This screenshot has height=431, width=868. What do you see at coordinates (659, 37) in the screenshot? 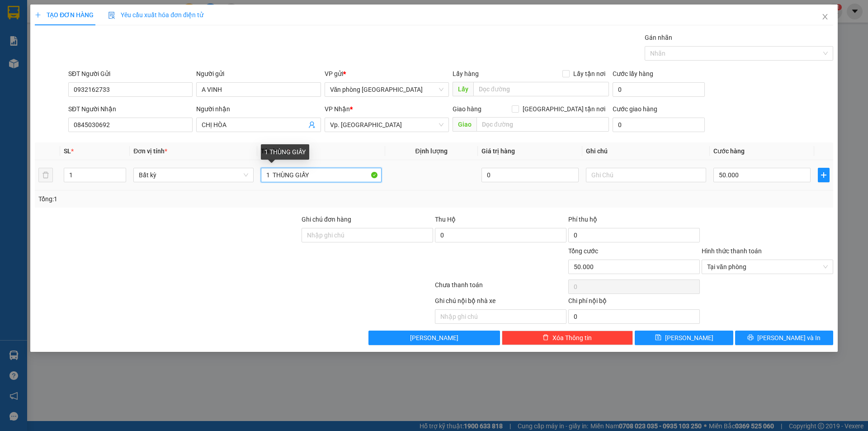
I see `label: Gán nhãn` at bounding box center [659, 37].